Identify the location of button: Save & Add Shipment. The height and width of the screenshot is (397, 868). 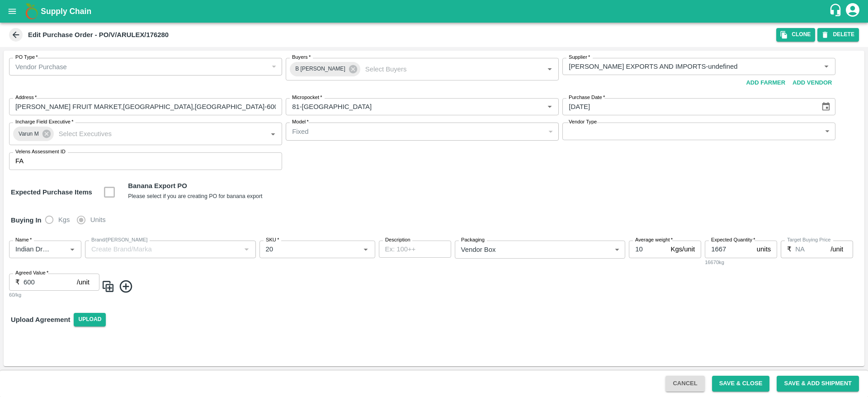
(818, 384).